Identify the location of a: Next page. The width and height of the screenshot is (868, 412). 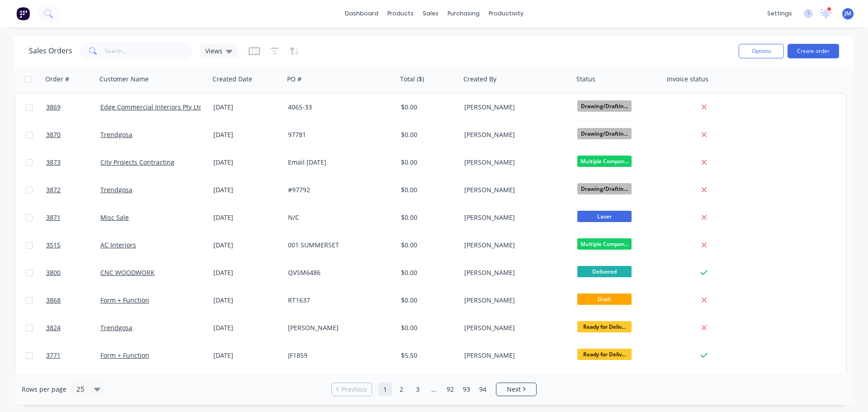
(517, 389).